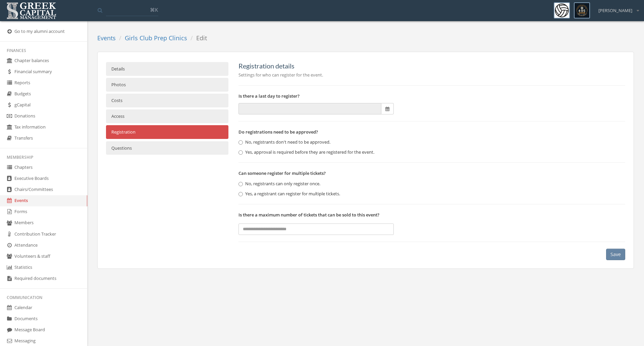 The height and width of the screenshot is (346, 644). Describe the element at coordinates (167, 132) in the screenshot. I see `a: Registration` at that location.